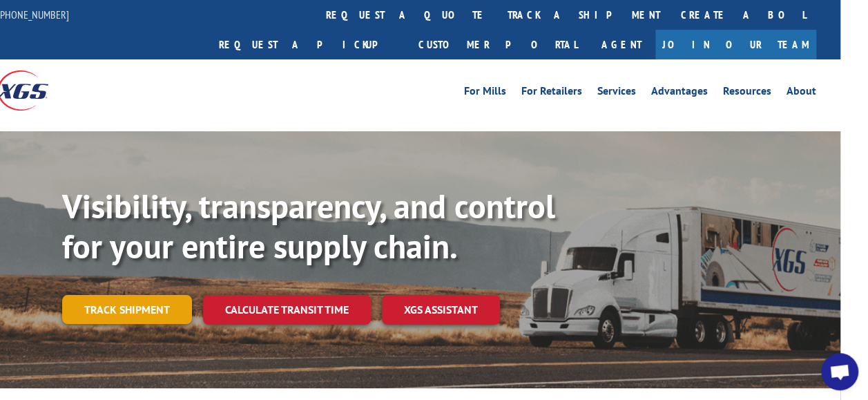 The height and width of the screenshot is (400, 868). Describe the element at coordinates (748, 93) in the screenshot. I see `a: Resources` at that location.